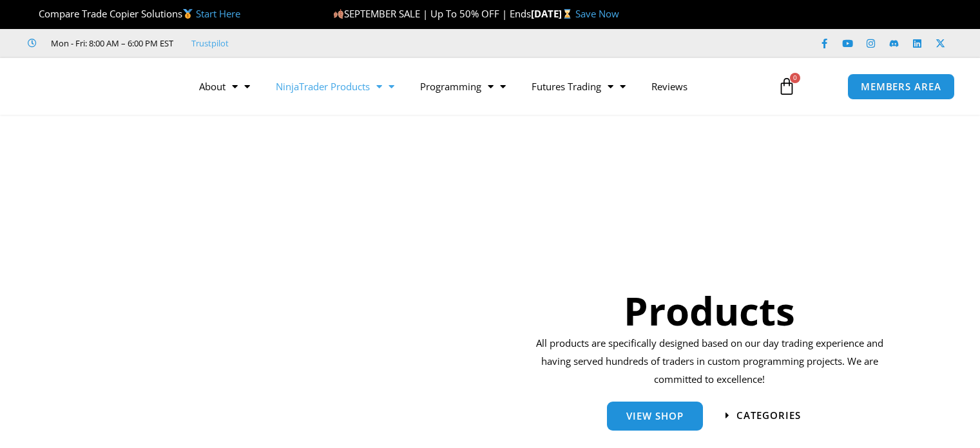 Image resolution: width=980 pixels, height=448 pixels. Describe the element at coordinates (579, 86) in the screenshot. I see `a: Futures Trading` at that location.